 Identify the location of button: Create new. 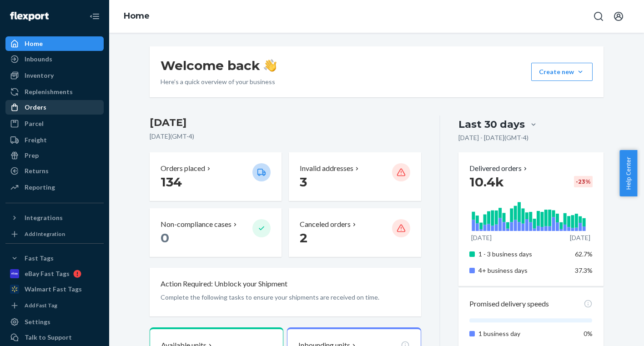
(562, 72).